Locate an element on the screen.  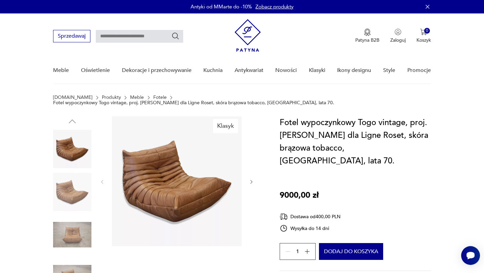
p: Antyki od MMarte do -10% is located at coordinates (221, 7).